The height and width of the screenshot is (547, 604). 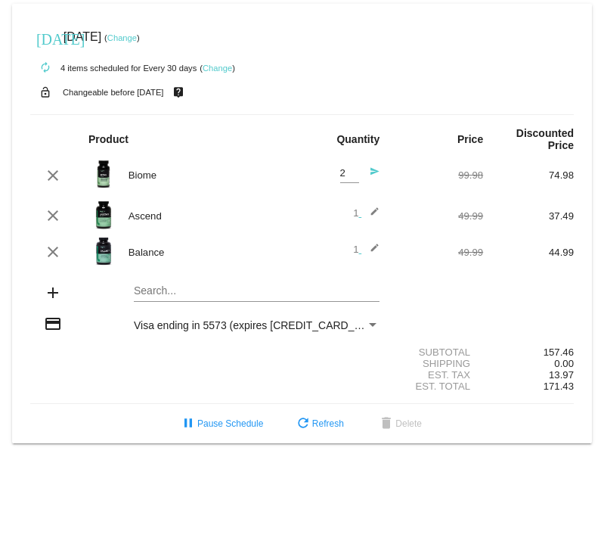 What do you see at coordinates (221, 424) in the screenshot?
I see `button: Pause Schedule` at bounding box center [221, 424].